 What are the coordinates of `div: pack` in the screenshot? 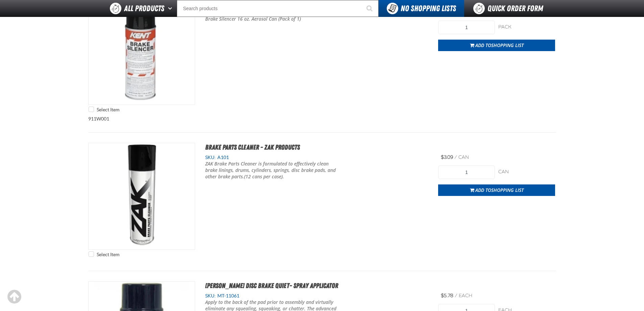 It's located at (527, 27).